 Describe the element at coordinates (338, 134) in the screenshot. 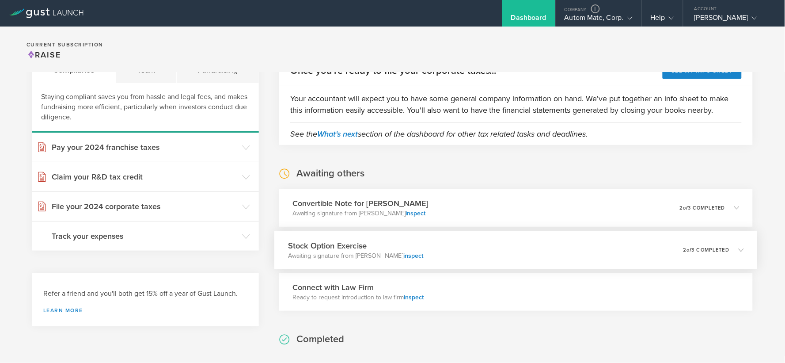

I see `a: What's next` at that location.